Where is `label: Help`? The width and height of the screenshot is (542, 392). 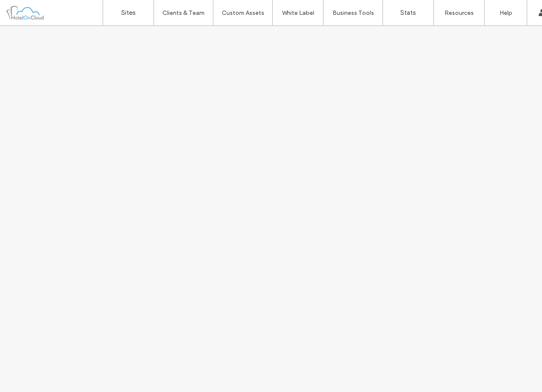 label: Help is located at coordinates (506, 13).